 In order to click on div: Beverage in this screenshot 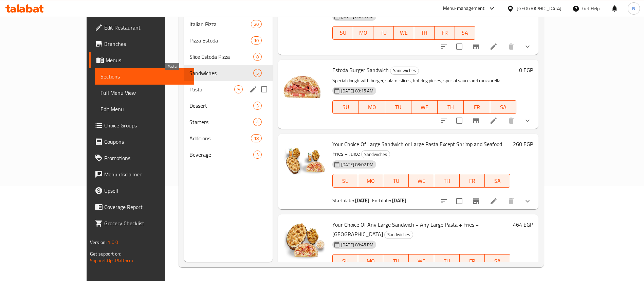, I will do `click(221, 155)`.